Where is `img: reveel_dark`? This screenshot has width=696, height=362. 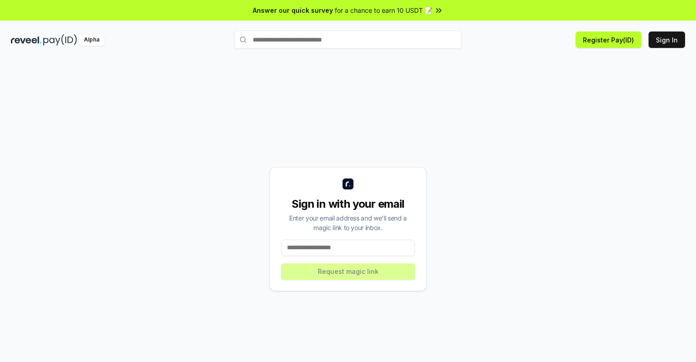
img: reveel_dark is located at coordinates (26, 40).